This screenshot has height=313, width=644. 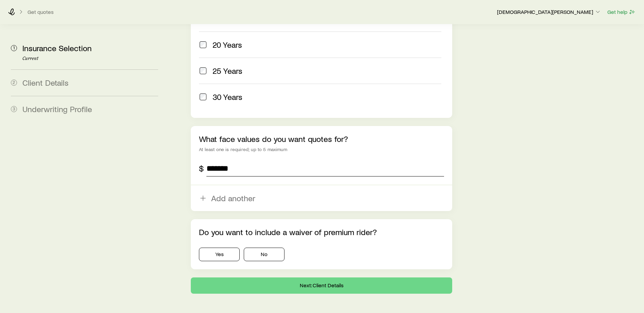 I want to click on label: What face values do you want quotes for?, so click(x=273, y=139).